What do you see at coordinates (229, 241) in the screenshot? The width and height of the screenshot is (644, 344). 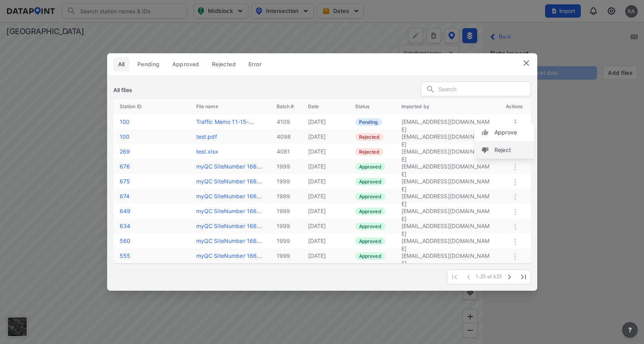 I see `label: myQC SiteNumber 166539452` at bounding box center [229, 241].